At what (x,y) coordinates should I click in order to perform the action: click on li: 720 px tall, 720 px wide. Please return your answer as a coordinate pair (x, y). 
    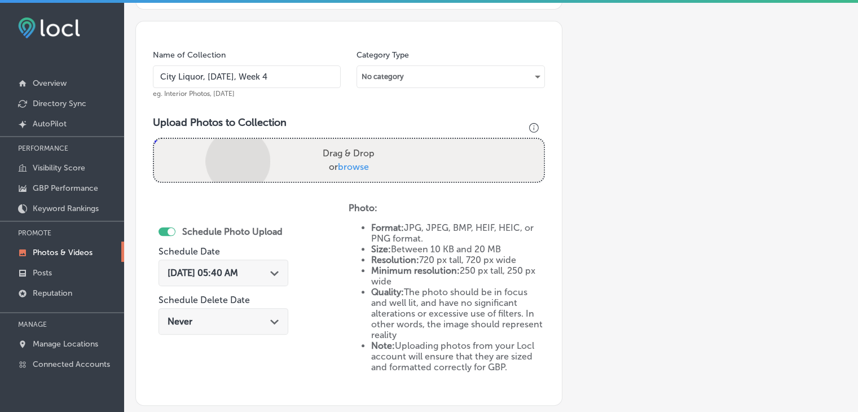
    Looking at the image, I should click on (457, 259).